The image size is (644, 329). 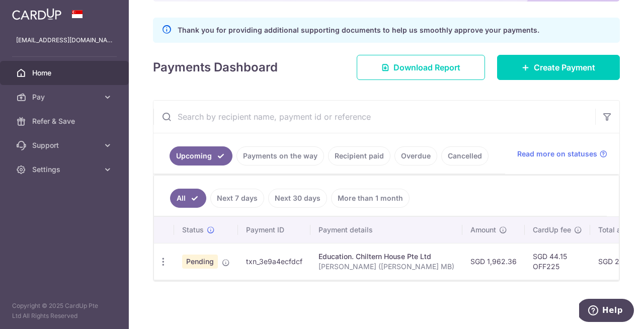 I want to click on span: Total amt., so click(x=615, y=230).